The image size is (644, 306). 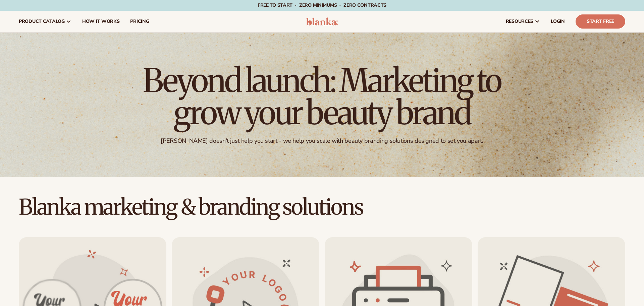 I want to click on span: pricing, so click(x=140, y=21).